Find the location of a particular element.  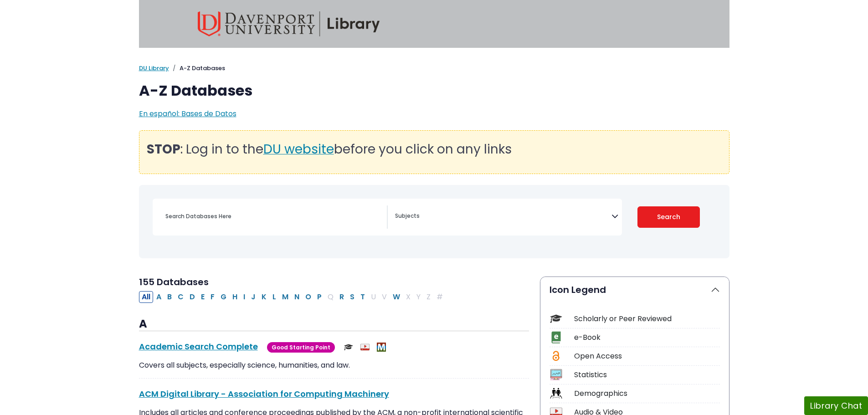

button: Filter Results J is located at coordinates (253, 297).